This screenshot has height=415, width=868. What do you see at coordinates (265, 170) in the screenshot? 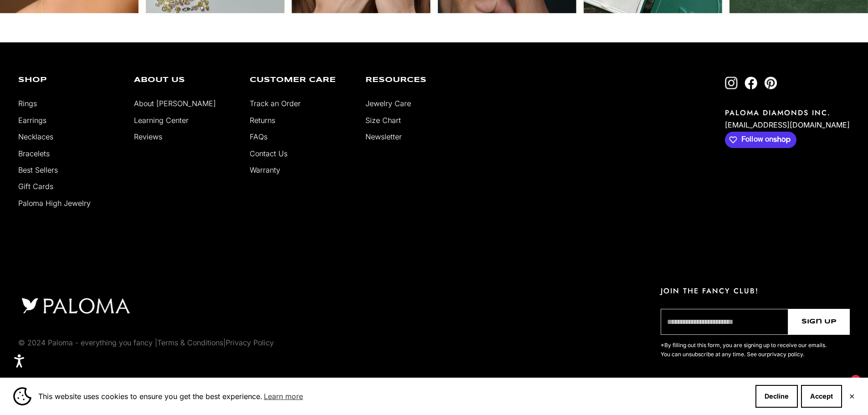
I see `a: Warranty` at bounding box center [265, 170].